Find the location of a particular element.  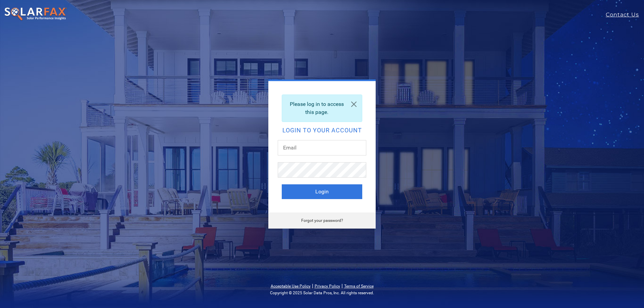

a: Acceptable Use Policy is located at coordinates (290, 286).